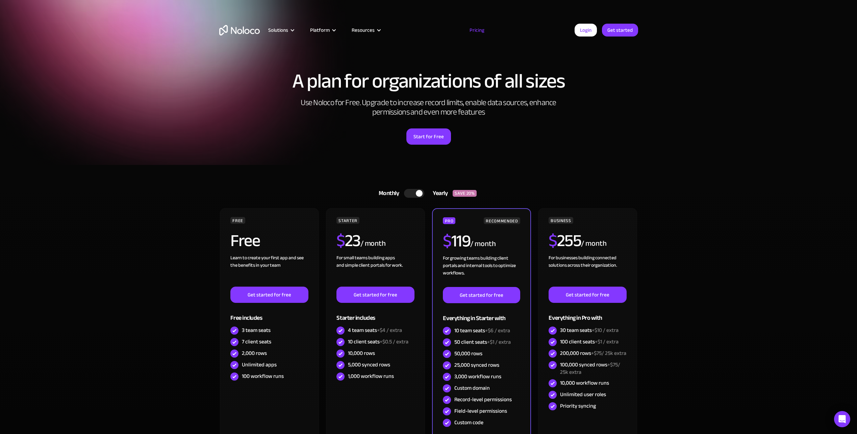  What do you see at coordinates (269, 313) in the screenshot?
I see `div: Free includes` at bounding box center [269, 313].